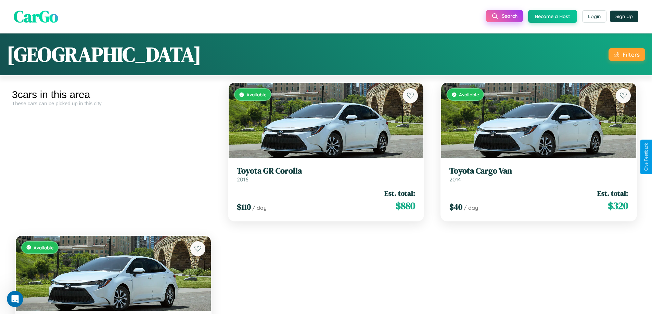  What do you see at coordinates (627, 54) in the screenshot?
I see `button: Filters` at bounding box center [627, 54].